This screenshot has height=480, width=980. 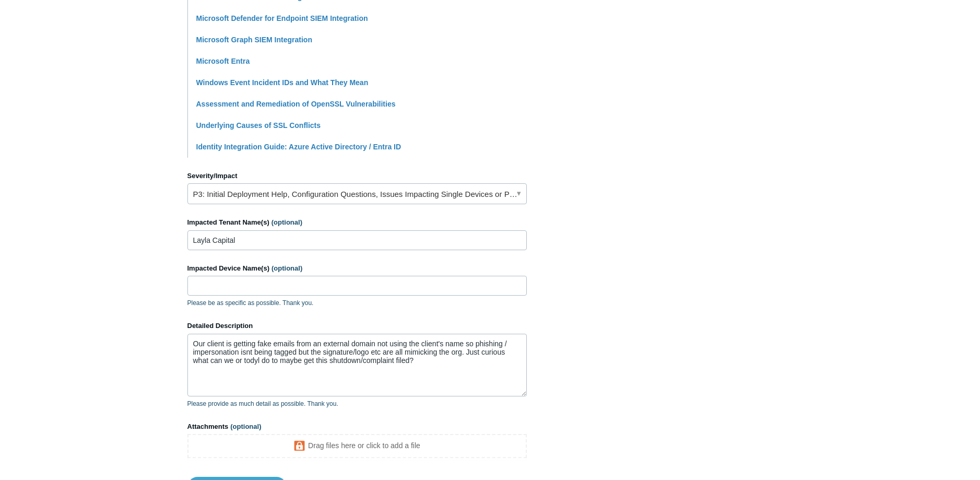 What do you see at coordinates (357, 268) in the screenshot?
I see `label: Impacted Device Name(s)` at bounding box center [357, 268].